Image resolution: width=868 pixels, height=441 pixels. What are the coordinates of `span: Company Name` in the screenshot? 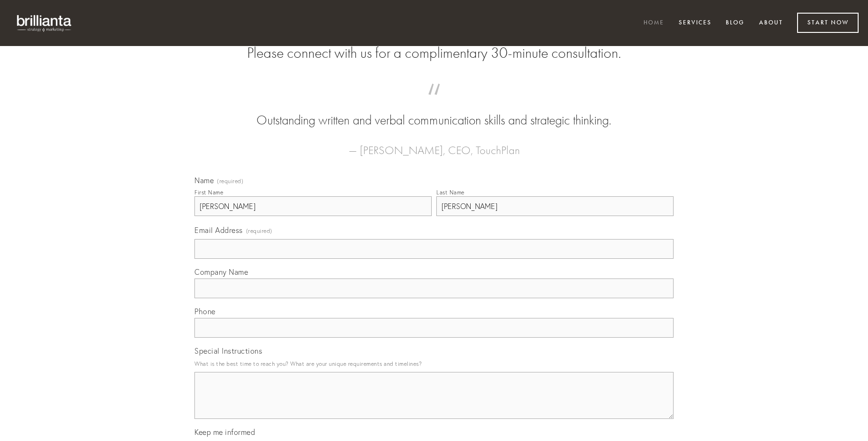 It's located at (221, 272).